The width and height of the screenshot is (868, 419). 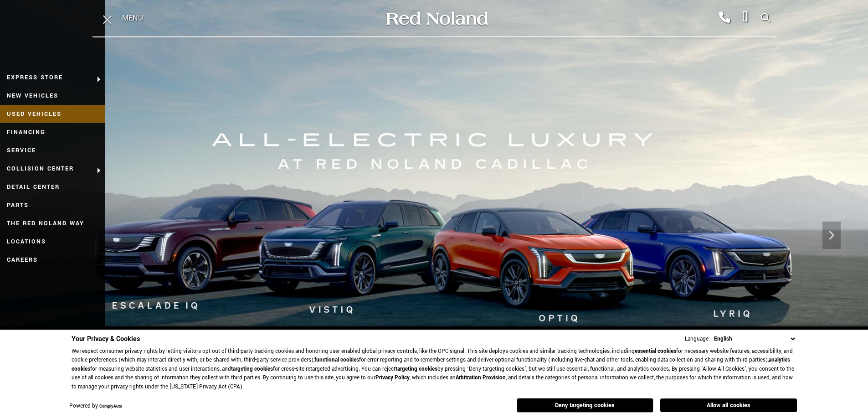 What do you see at coordinates (111, 406) in the screenshot?
I see `a: ComplyAuto` at bounding box center [111, 406].